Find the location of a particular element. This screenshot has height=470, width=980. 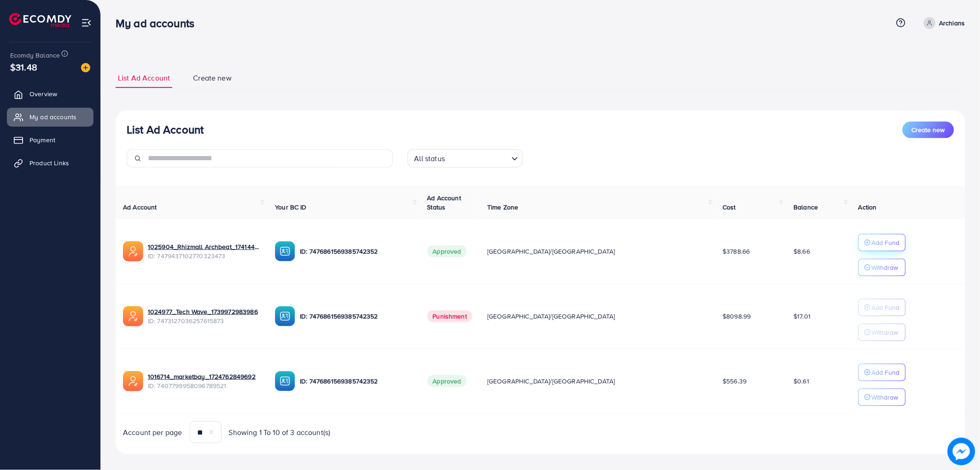

img: logo is located at coordinates (40, 20).